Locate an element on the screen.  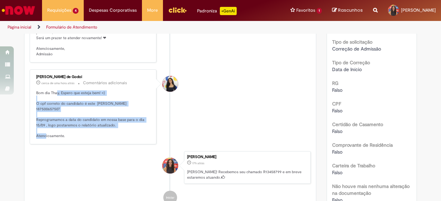
img: ServiceNow is located at coordinates (18, 10).